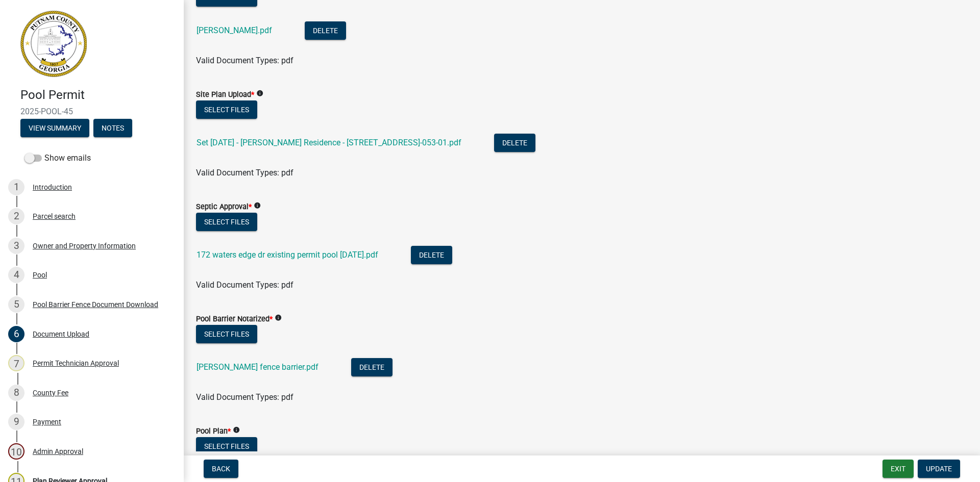 The image size is (980, 482). I want to click on label: Pool Plan, so click(213, 431).